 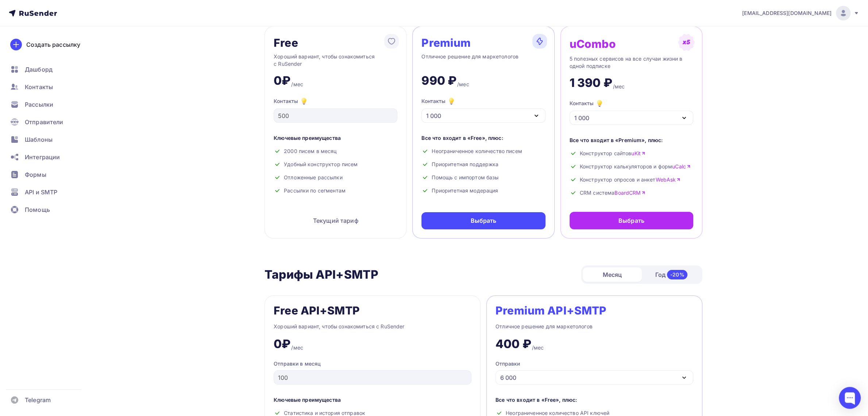 I want to click on div: -20%, so click(x=678, y=275).